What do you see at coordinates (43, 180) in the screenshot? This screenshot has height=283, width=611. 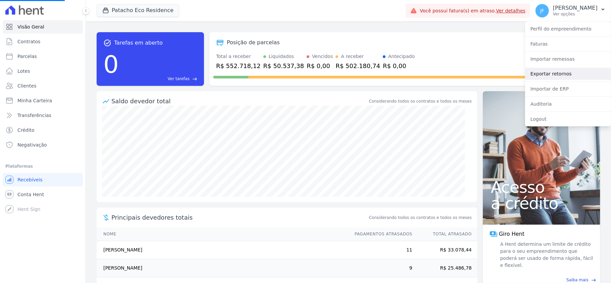 I see `a: Recebíveis` at bounding box center [43, 180].